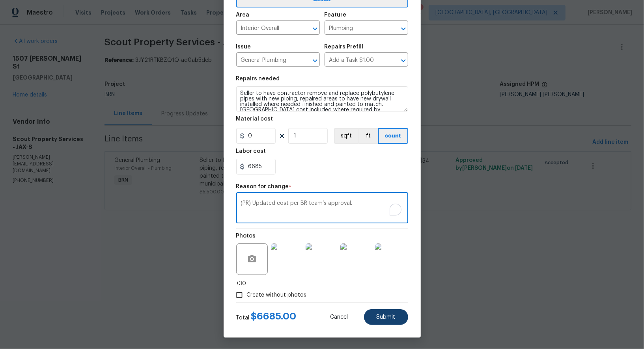  Describe the element at coordinates (251, 151) in the screenshot. I see `h5: Labor cost` at that location.